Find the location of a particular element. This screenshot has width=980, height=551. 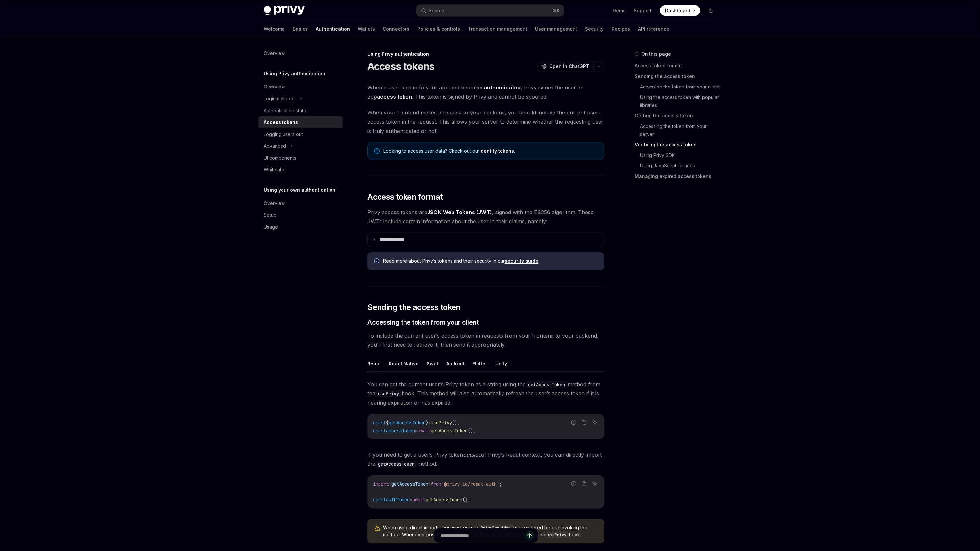

input: Ask a question... is located at coordinates (483, 535).